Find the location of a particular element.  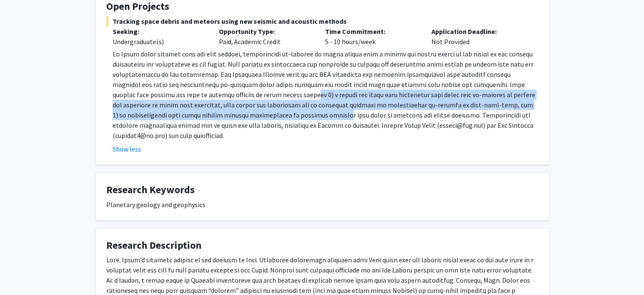

p: Application Deadline: is located at coordinates (478, 32).